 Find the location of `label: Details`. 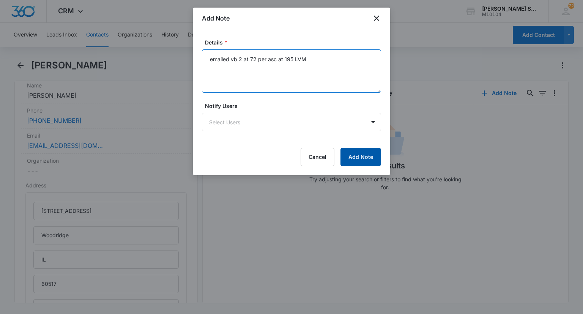

label: Details is located at coordinates (295, 42).